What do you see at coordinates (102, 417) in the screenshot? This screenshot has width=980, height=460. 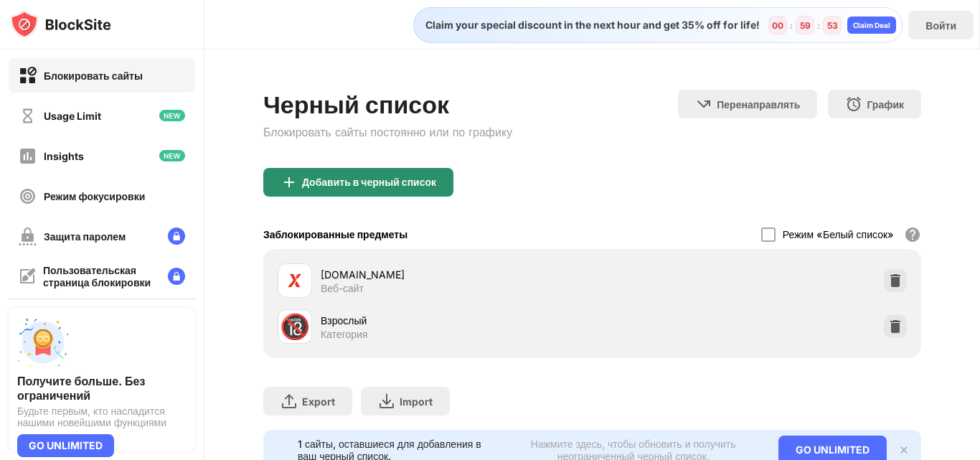 I see `div: Будьте первым, кто насладится нашими новейшими функциями` at bounding box center [102, 417].